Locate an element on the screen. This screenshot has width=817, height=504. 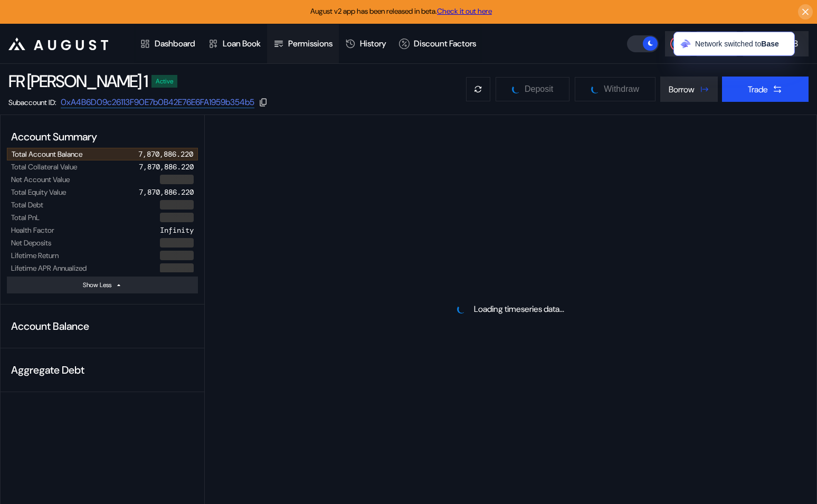
div: Loading timeseries data... is located at coordinates (519, 309).